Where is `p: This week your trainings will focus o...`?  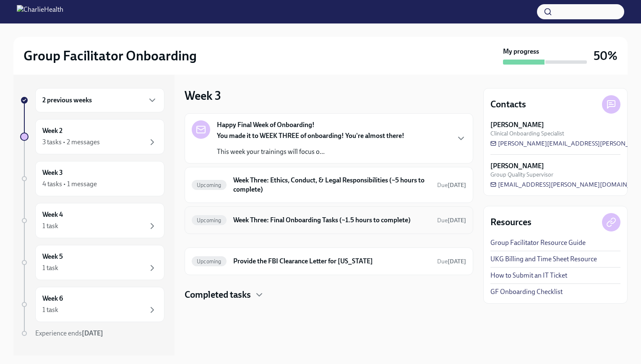 p: This week your trainings will focus o... is located at coordinates (311, 152).